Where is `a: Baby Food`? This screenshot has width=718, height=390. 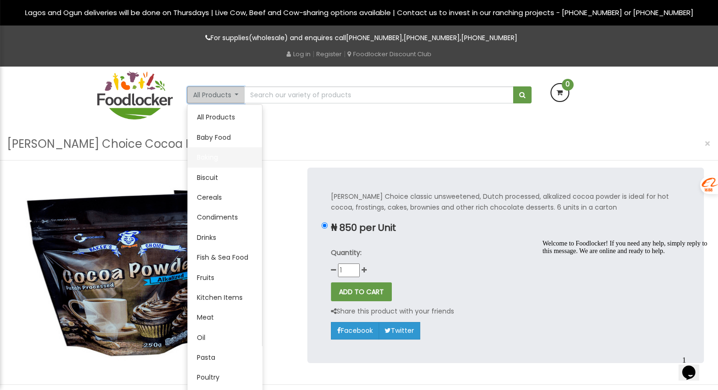 a: Baby Food is located at coordinates (225, 137).